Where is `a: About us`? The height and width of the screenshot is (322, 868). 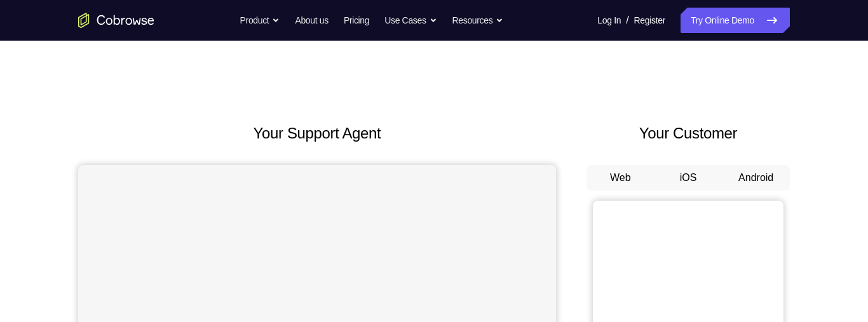
a: About us is located at coordinates (312, 20).